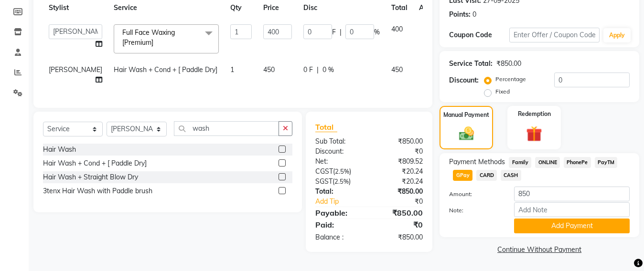 The height and width of the screenshot is (271, 644). Describe the element at coordinates (328, 70) in the screenshot. I see `span: 0 %` at that location.